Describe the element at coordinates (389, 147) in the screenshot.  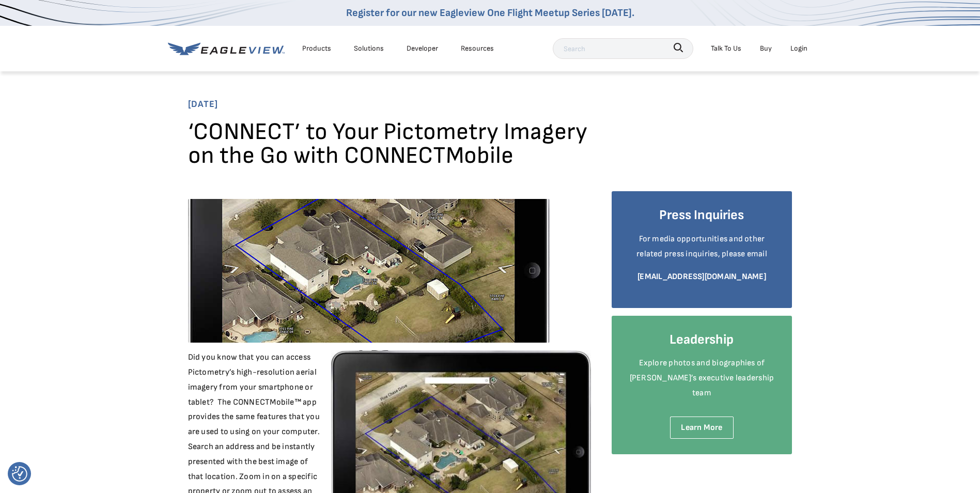
I see `h1: ‘CONNECT’ to Your Pictometry Imagery on the Go with CONNECTMobile` at that location.